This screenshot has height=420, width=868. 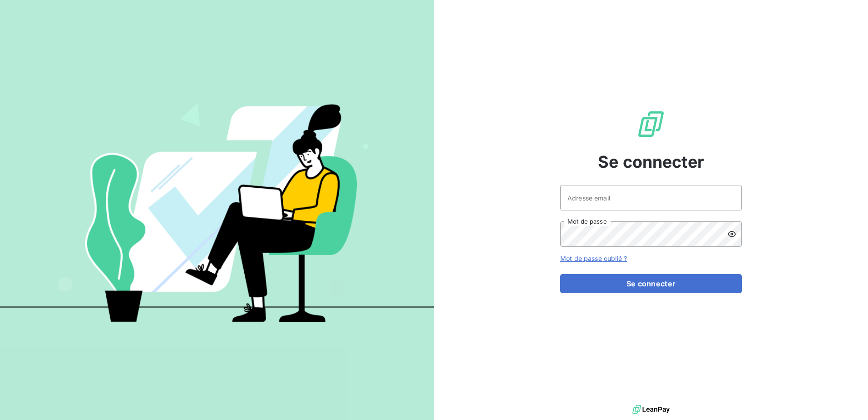 I want to click on span: Se connecter, so click(x=651, y=162).